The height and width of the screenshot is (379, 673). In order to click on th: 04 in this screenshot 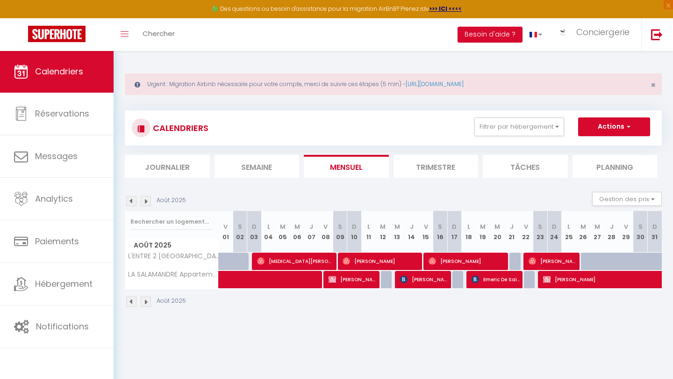, I will do `click(268, 231)`.